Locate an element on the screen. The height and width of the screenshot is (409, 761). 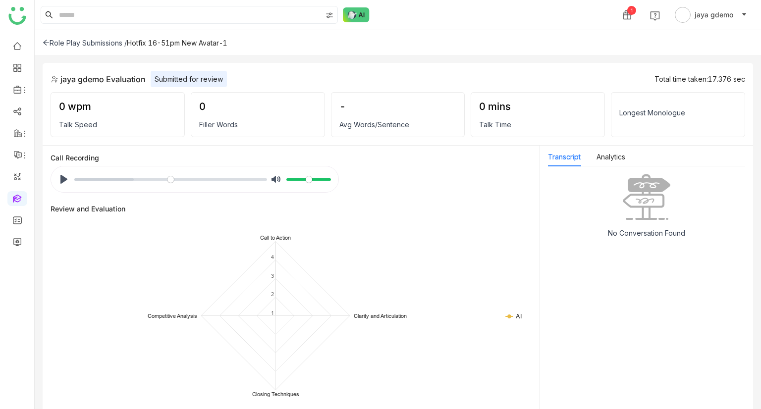
img: help.svg is located at coordinates (655, 16).